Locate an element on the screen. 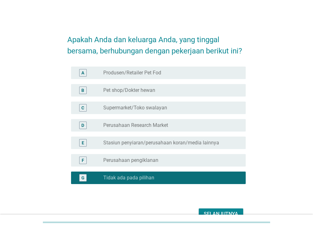 The width and height of the screenshot is (313, 230). div: C is located at coordinates (83, 108).